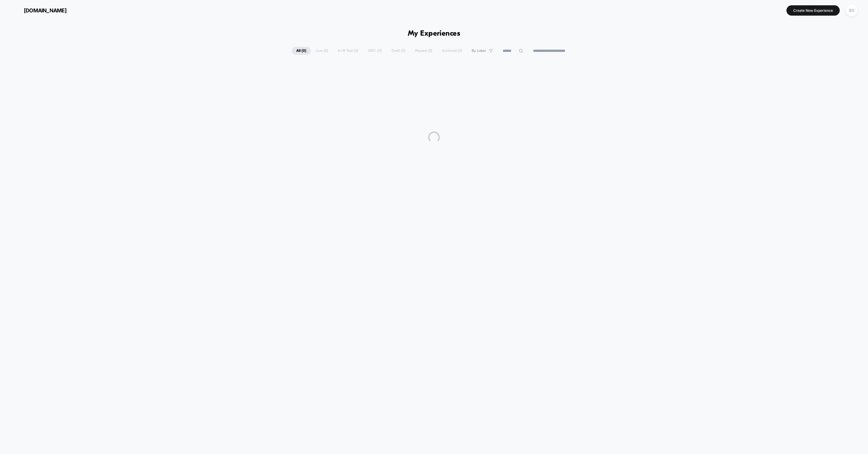 The width and height of the screenshot is (868, 454). I want to click on div: BS, so click(851, 10).